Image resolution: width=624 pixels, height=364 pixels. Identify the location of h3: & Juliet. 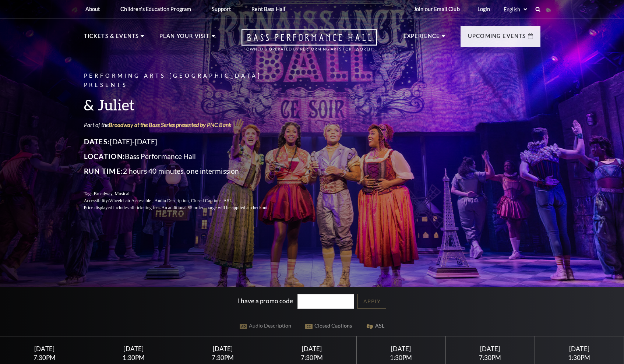
(186, 105).